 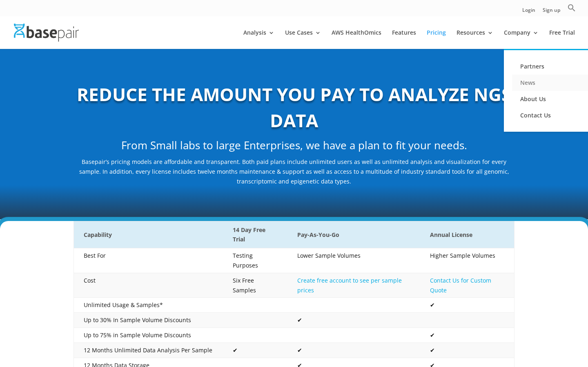 What do you see at coordinates (562, 39) in the screenshot?
I see `a: Free Trial` at bounding box center [562, 39].